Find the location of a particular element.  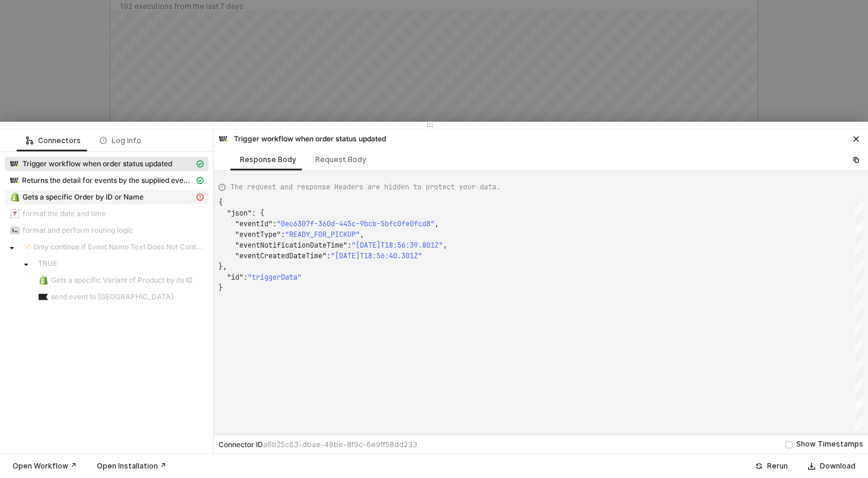

span: "eventType" is located at coordinates (258, 234).